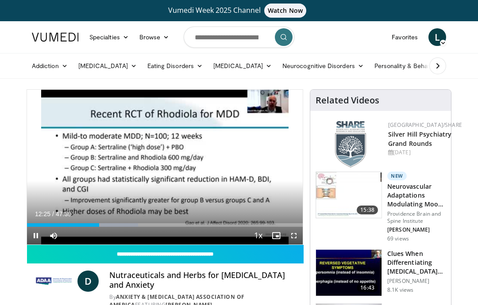  Describe the element at coordinates (437, 37) in the screenshot. I see `a: L` at that location.